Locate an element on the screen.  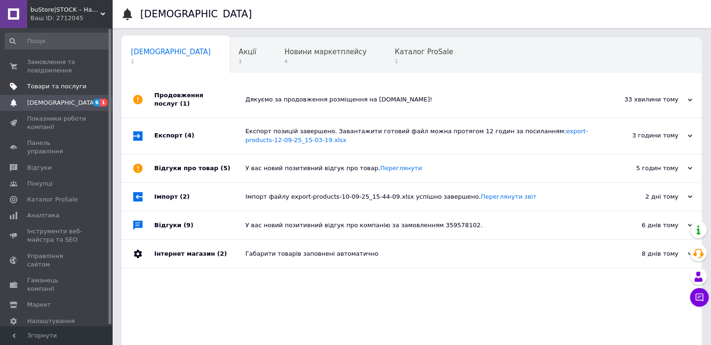
input: Пошук is located at coordinates (57, 41).